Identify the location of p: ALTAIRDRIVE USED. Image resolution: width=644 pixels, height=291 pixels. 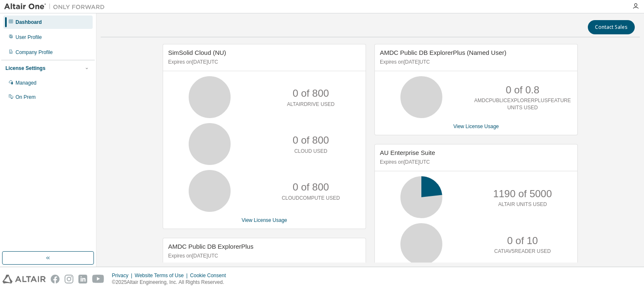
(311, 104).